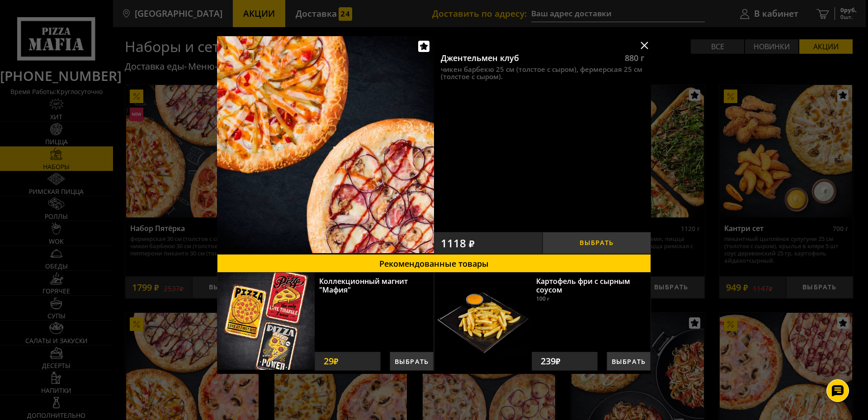 This screenshot has width=868, height=420. What do you see at coordinates (364, 286) in the screenshot?
I see `a: Коллекционный магнит "Мафия"` at bounding box center [364, 286].